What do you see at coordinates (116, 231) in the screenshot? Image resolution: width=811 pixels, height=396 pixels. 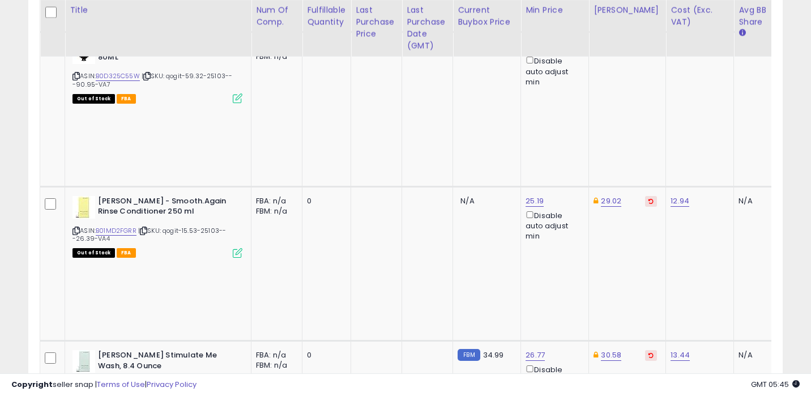 I see `a: B01MD2FGRR` at bounding box center [116, 231].